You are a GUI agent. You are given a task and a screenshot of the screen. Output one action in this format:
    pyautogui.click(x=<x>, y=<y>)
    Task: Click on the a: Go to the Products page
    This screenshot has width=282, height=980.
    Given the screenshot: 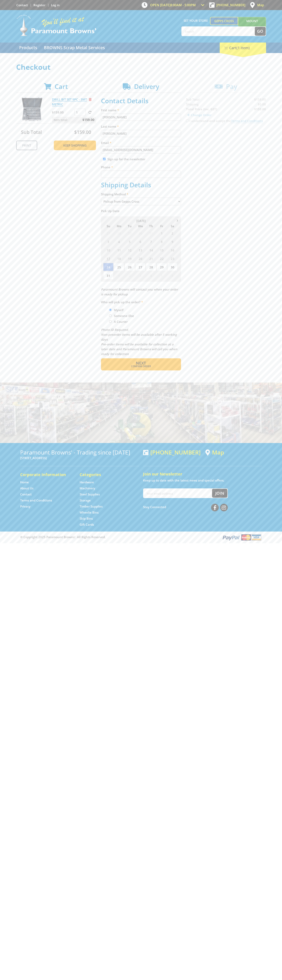 What is the action you would take?
    pyautogui.click(x=28, y=48)
    